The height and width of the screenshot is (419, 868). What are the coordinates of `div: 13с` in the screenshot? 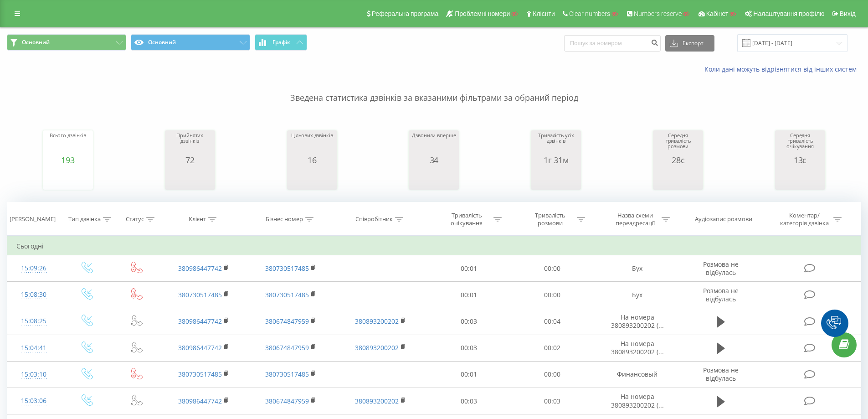 It's located at (800, 160).